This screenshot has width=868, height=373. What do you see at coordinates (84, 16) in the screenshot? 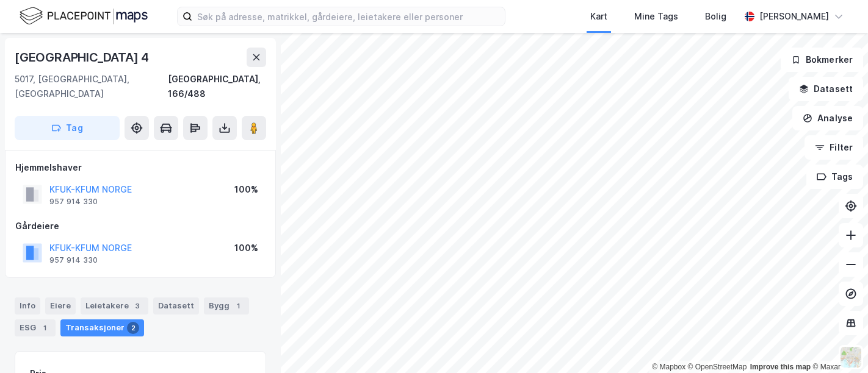
I see `img: logo.f888ab2527a4732fd821a326f86c7f29.svg` at bounding box center [84, 16].